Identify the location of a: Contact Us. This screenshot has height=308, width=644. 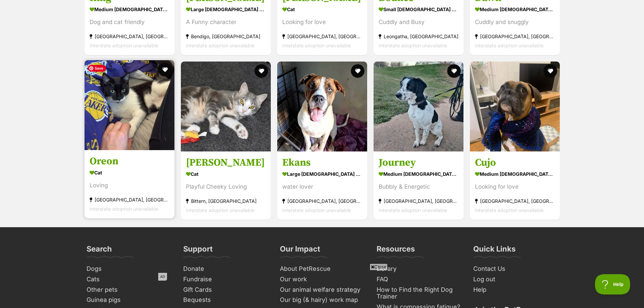
(515, 269).